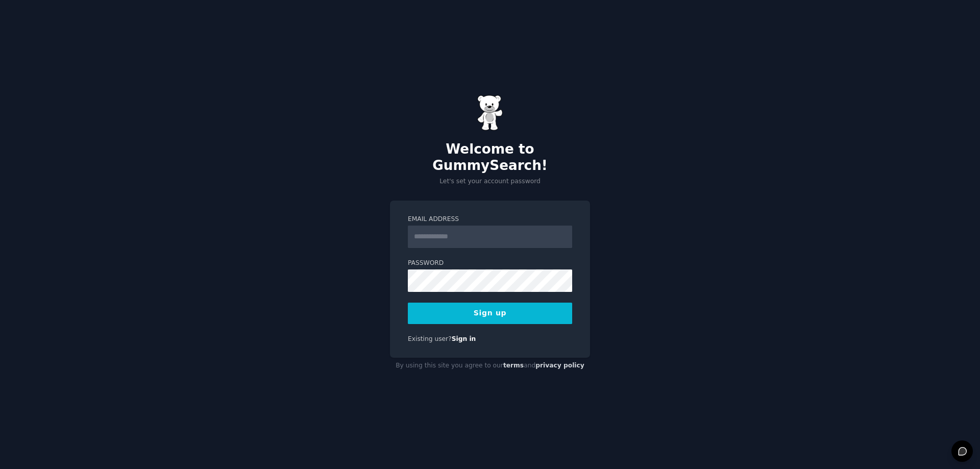 The height and width of the screenshot is (469, 980). What do you see at coordinates (490, 182) in the screenshot?
I see `p: Let's set your account password` at bounding box center [490, 182].